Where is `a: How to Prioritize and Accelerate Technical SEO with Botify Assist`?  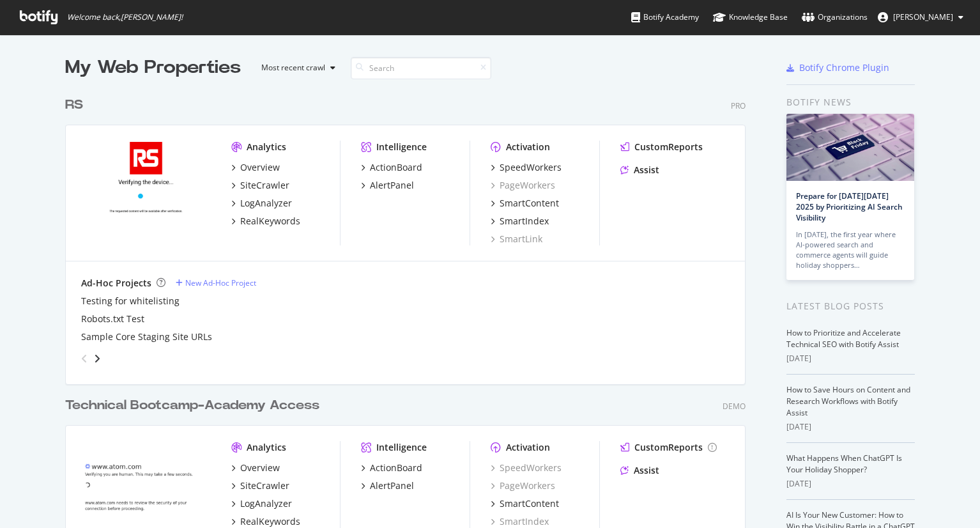
a: How to Prioritize and Accelerate Technical SEO with Botify Assist is located at coordinates (843, 338).